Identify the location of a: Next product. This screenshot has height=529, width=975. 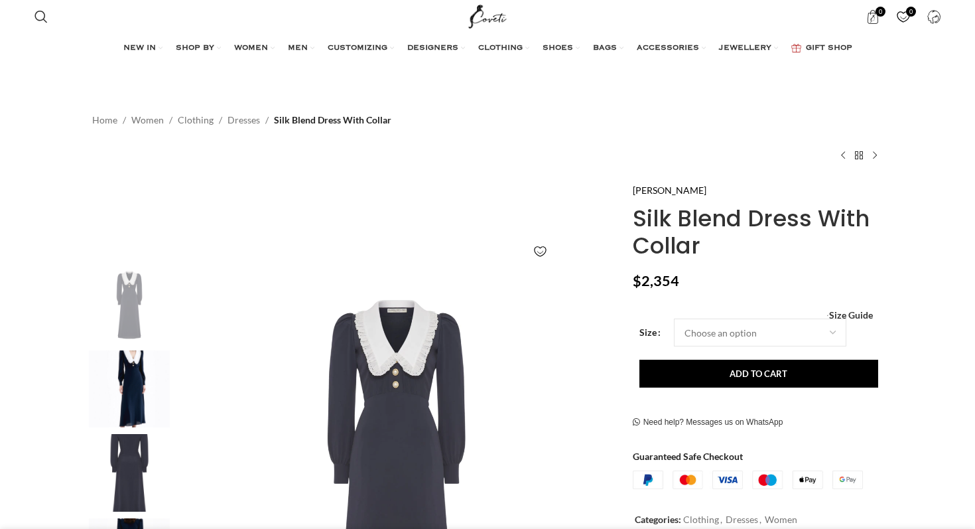
(875, 155).